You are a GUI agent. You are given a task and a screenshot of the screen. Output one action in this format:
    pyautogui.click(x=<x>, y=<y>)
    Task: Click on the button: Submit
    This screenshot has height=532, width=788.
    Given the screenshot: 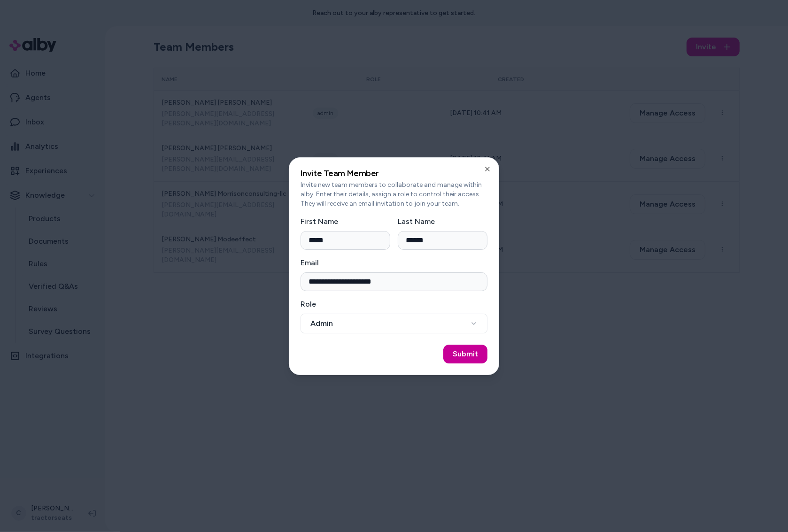 What is the action you would take?
    pyautogui.click(x=466, y=354)
    